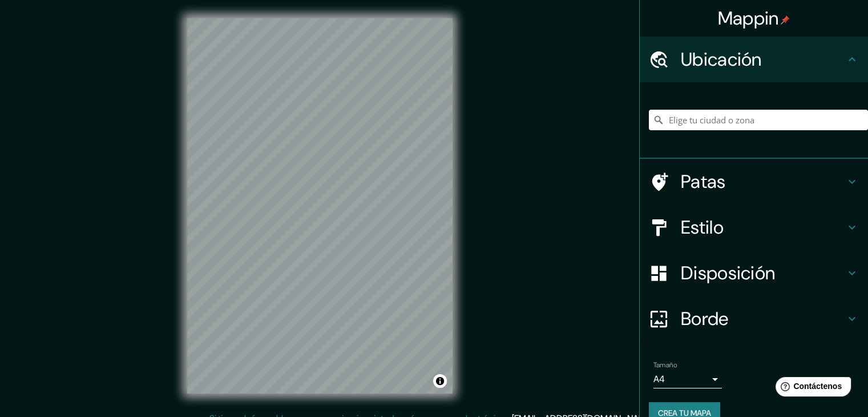  Describe the element at coordinates (687, 379) in the screenshot. I see `div: A4` at that location.